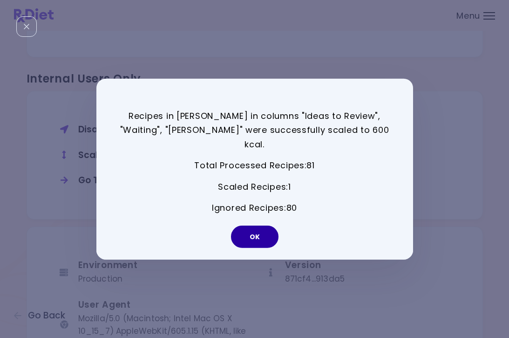 The image size is (509, 338). What do you see at coordinates (27, 27) in the screenshot?
I see `div: Close` at bounding box center [27, 27].